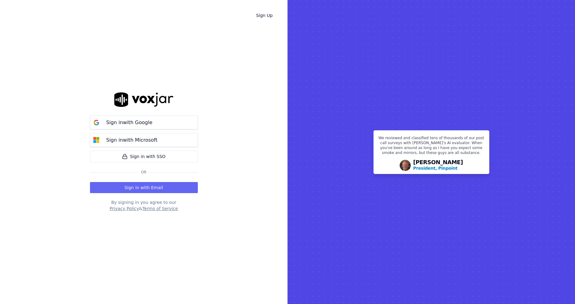 The width and height of the screenshot is (575, 304). What do you see at coordinates (435, 168) in the screenshot?
I see `p: President, Pinpoint` at bounding box center [435, 168].